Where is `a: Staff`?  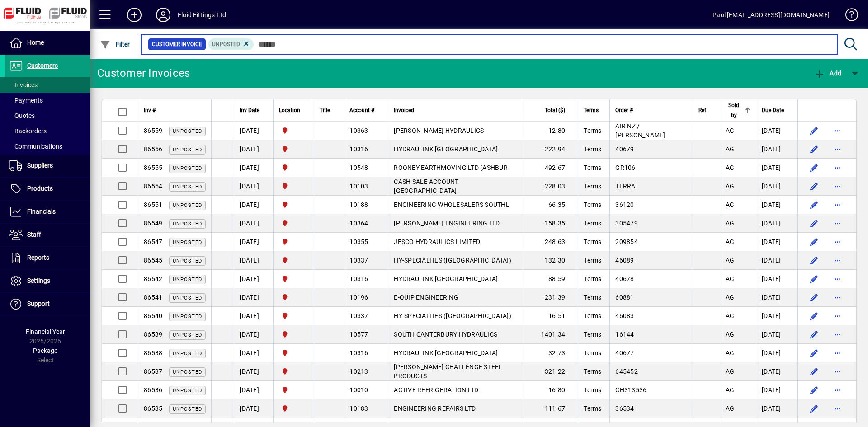
a: Staff is located at coordinates (47, 235).